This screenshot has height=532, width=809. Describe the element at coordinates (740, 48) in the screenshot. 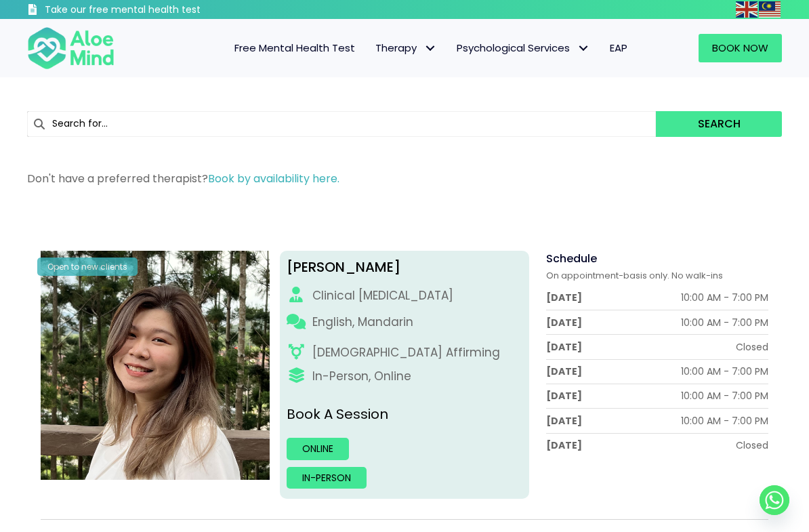

I see `a: Book Now` at that location.